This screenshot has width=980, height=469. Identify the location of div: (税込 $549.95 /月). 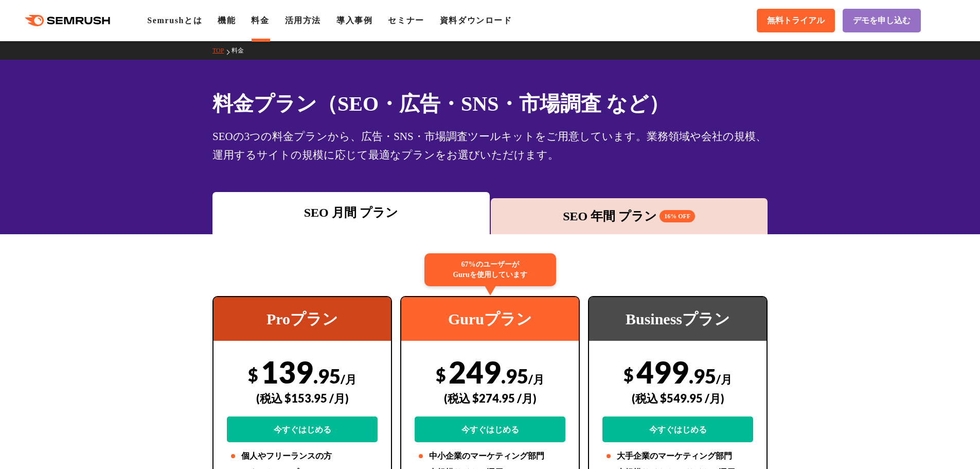
(678, 398).